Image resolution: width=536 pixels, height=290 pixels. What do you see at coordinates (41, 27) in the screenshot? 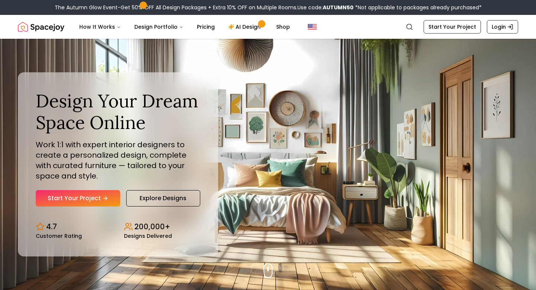
I see `a: Spacejoy` at bounding box center [41, 27].